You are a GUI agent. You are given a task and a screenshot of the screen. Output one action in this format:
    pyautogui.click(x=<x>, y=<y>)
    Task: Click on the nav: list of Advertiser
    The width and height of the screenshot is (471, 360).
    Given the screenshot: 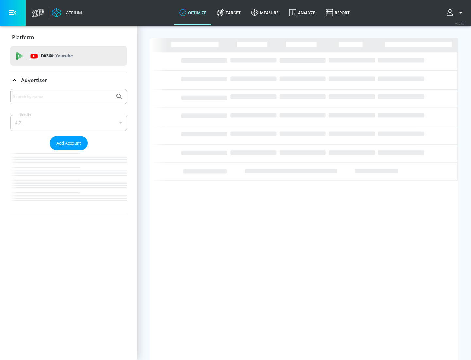 What is the action you would take?
    pyautogui.click(x=69, y=182)
    